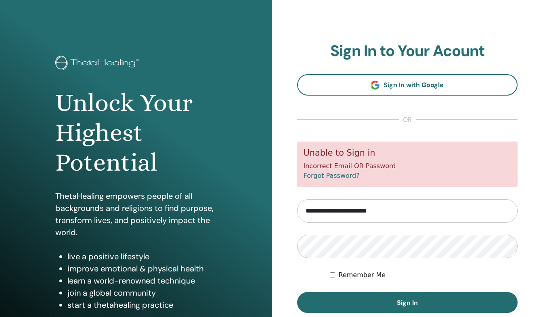 The image size is (543, 317). I want to click on a: Forgot Password?, so click(331, 175).